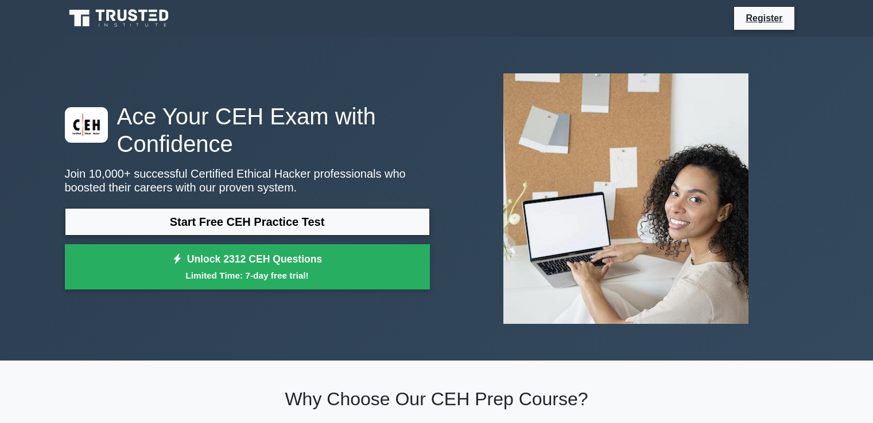 This screenshot has width=873, height=423. Describe the element at coordinates (247, 267) in the screenshot. I see `a: Unlock 2312 CEH QuestionsLimited Time: 7-day free trial!` at that location.